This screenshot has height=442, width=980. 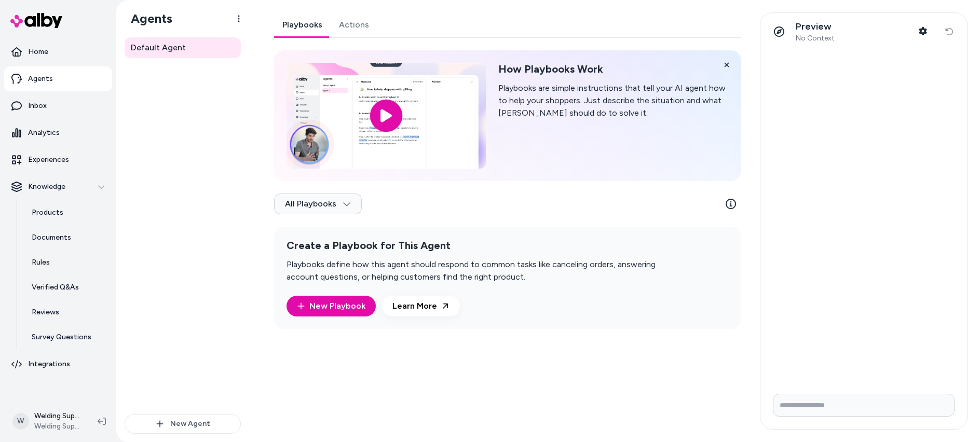 What do you see at coordinates (863, 405) in the screenshot?
I see `input: Write your prompt here` at bounding box center [863, 405].